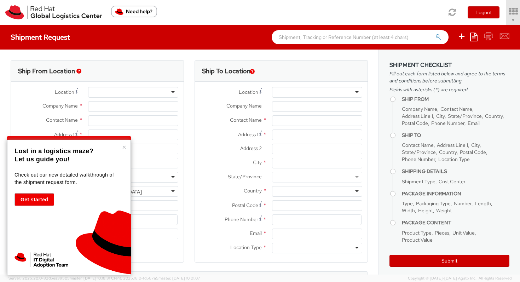 This screenshot has width=520, height=282. What do you see at coordinates (449, 261) in the screenshot?
I see `button: Submit` at bounding box center [449, 261].